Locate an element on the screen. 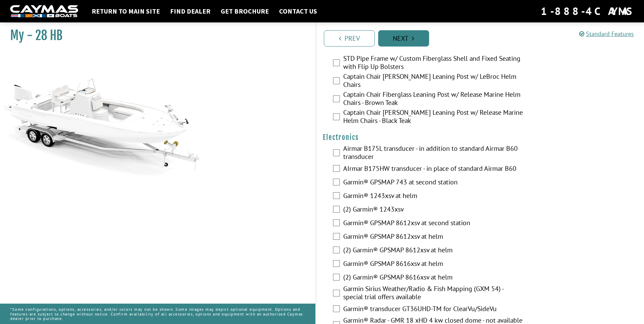 This screenshot has height=324, width=644. a: Get Brochure is located at coordinates (245, 11).